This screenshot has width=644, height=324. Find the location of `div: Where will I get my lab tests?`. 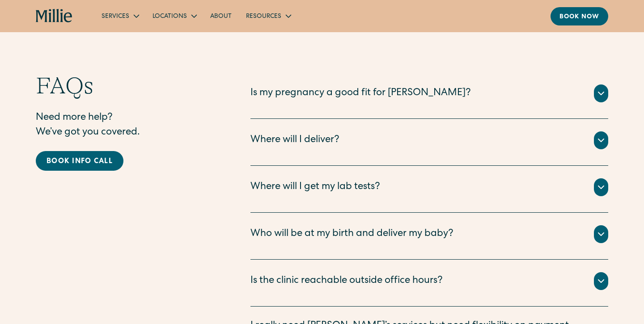

div: Where will I get my lab tests? is located at coordinates (315, 187).